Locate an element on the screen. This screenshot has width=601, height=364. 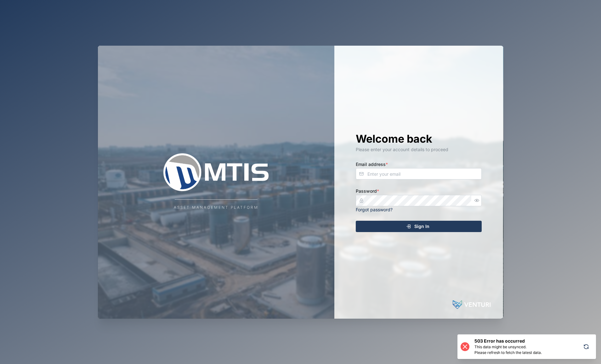
div: Please enter your account details to proceed is located at coordinates (419, 150).